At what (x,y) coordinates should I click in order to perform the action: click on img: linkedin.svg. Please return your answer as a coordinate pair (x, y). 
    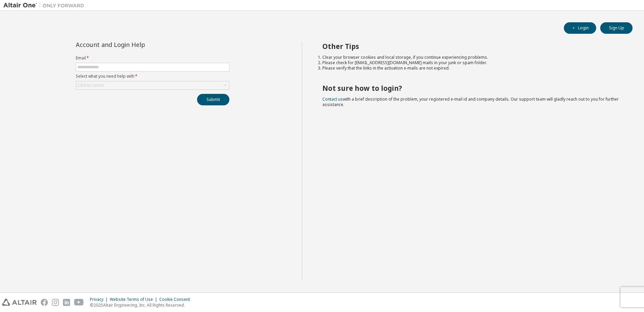
    Looking at the image, I should click on (67, 302).